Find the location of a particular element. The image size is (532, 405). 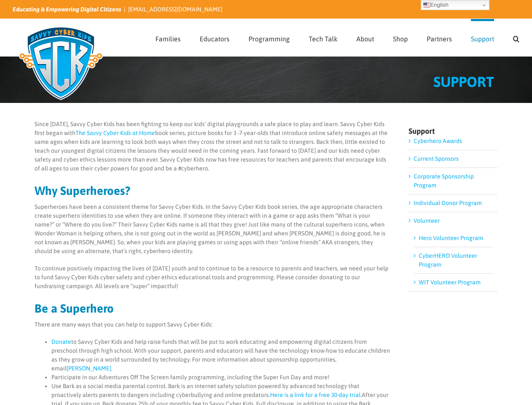

span: Educators is located at coordinates (214, 39).